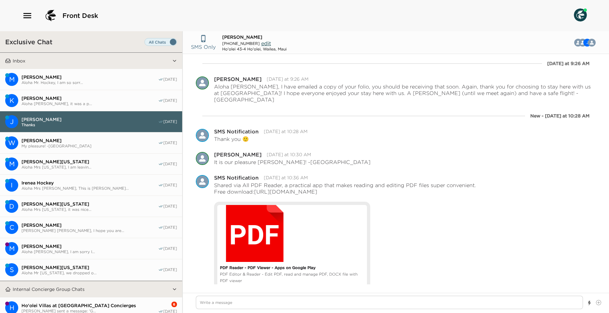  I want to click on time: 2025-09-01T19:26:01.176Z, so click(287, 79).